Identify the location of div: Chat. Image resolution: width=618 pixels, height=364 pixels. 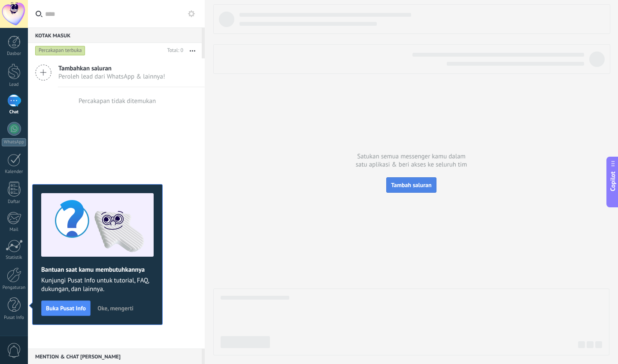
(14, 112).